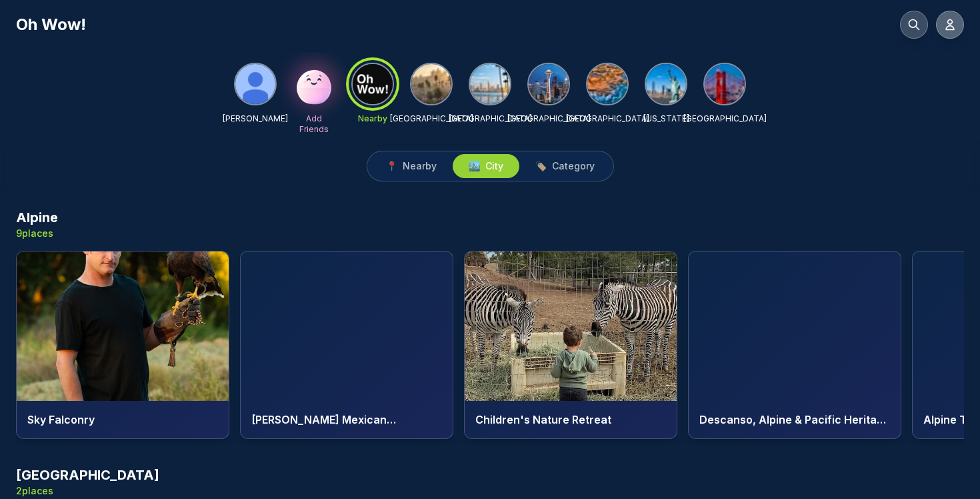 Image resolution: width=980 pixels, height=499 pixels. Describe the element at coordinates (794, 420) in the screenshot. I see `h4: Descanso, Alpine & Pacific Heritage Railway` at that location.